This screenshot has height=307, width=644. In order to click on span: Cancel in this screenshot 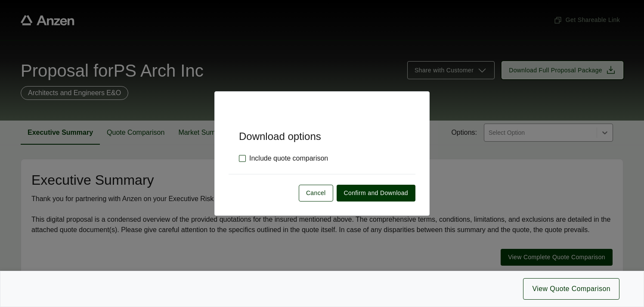, I will do `click(316, 193)`.